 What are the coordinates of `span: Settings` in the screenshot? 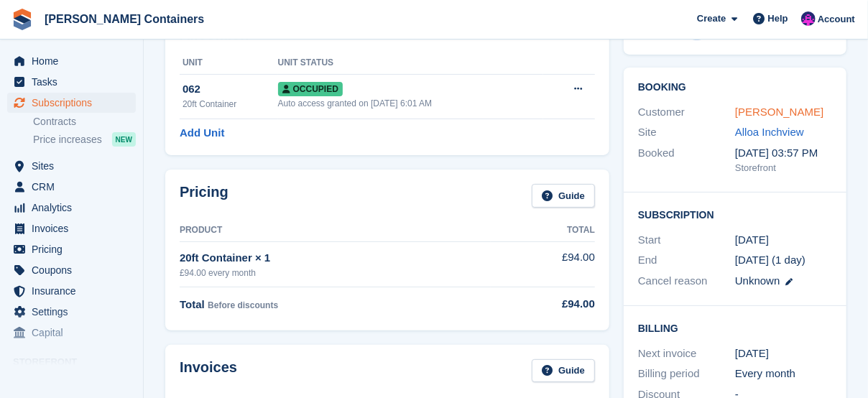 It's located at (74, 312).